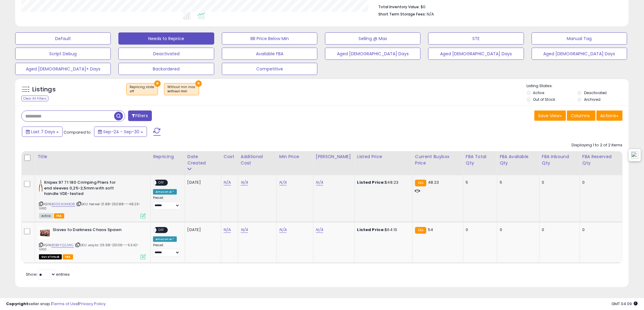  Describe the element at coordinates (46, 217) in the screenshot. I see `span: All listings currently available for purchase on Amazon` at that location.